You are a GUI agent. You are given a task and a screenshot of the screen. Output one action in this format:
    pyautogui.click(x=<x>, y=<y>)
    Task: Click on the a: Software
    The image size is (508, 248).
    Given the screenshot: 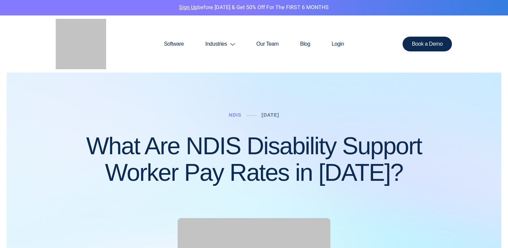 What is the action you would take?
    pyautogui.click(x=174, y=44)
    